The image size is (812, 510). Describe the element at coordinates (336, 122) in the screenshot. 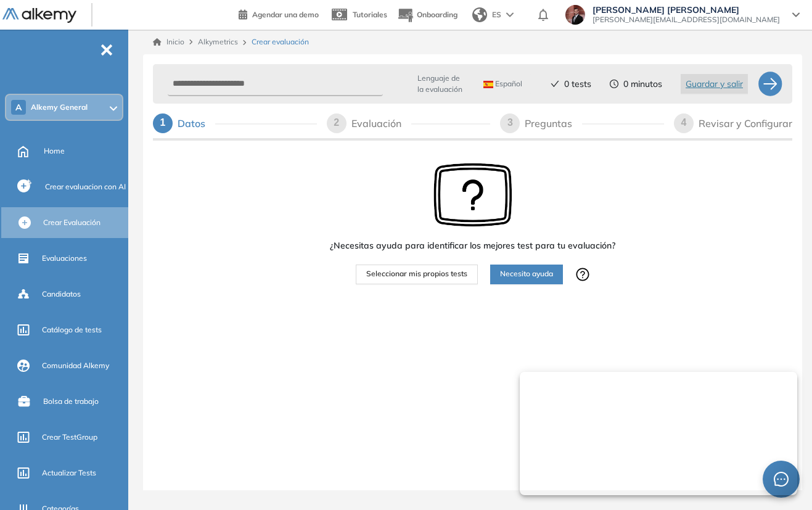

I see `span: 2` at that location.